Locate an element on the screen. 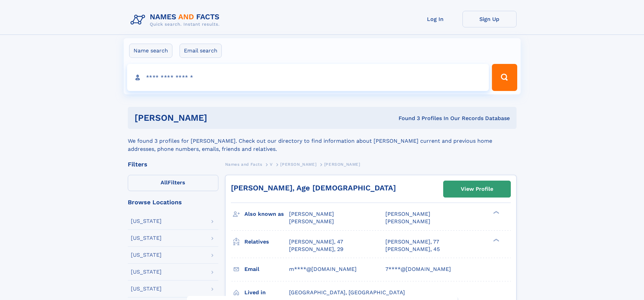 The image size is (644, 300). div: View Profile is located at coordinates (477, 190).